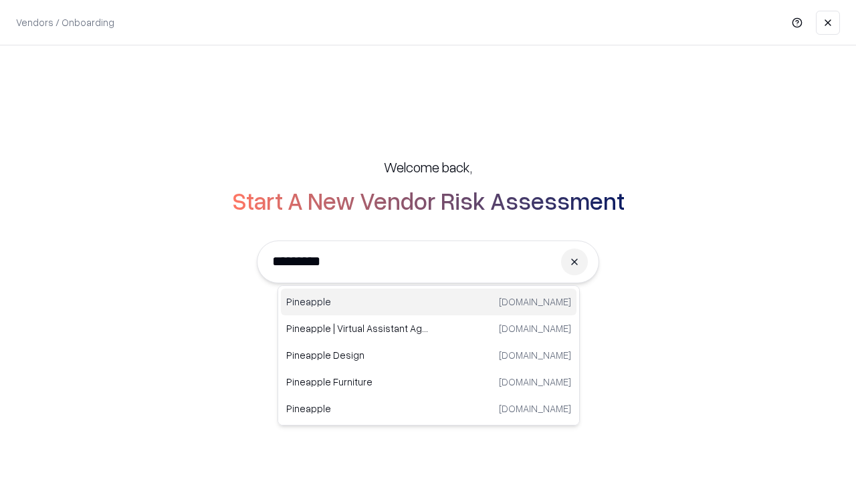  Describe the element at coordinates (428, 201) in the screenshot. I see `h2: Start A New Vendor Risk Assessment` at that location.